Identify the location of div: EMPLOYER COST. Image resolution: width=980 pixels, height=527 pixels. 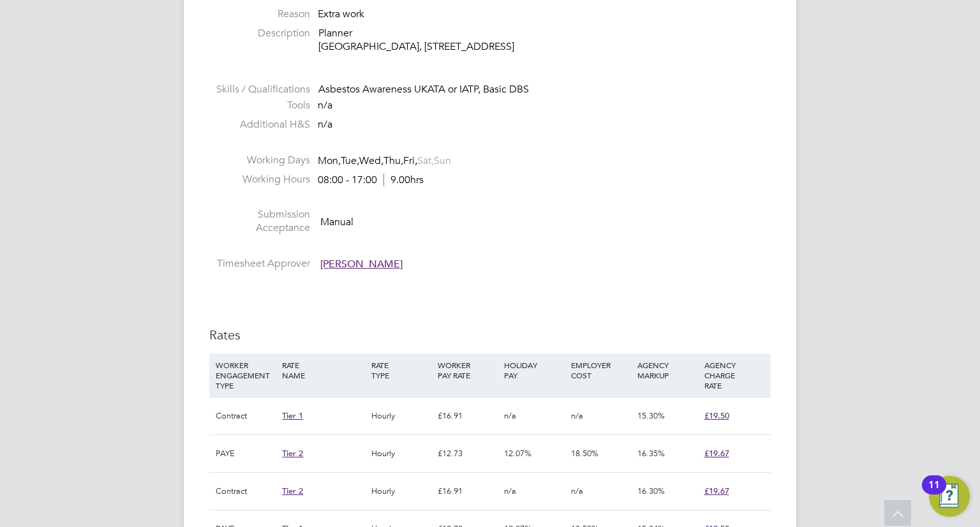
(601, 370).